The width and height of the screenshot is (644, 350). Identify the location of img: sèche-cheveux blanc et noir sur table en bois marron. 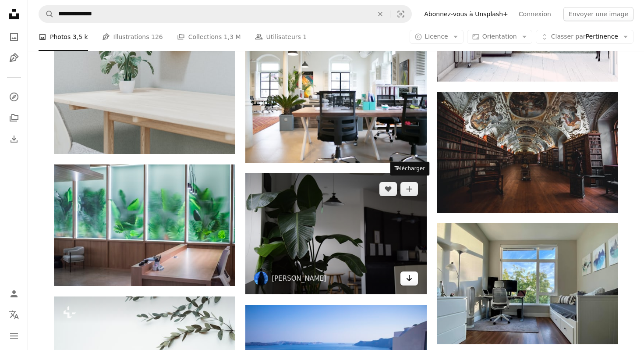
(144, 225).